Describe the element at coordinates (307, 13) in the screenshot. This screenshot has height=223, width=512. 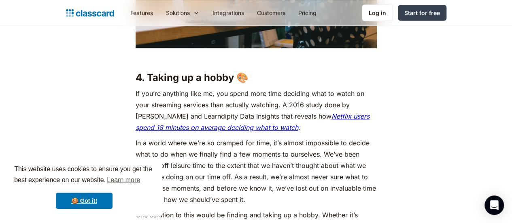
I see `a: Pricing` at that location.